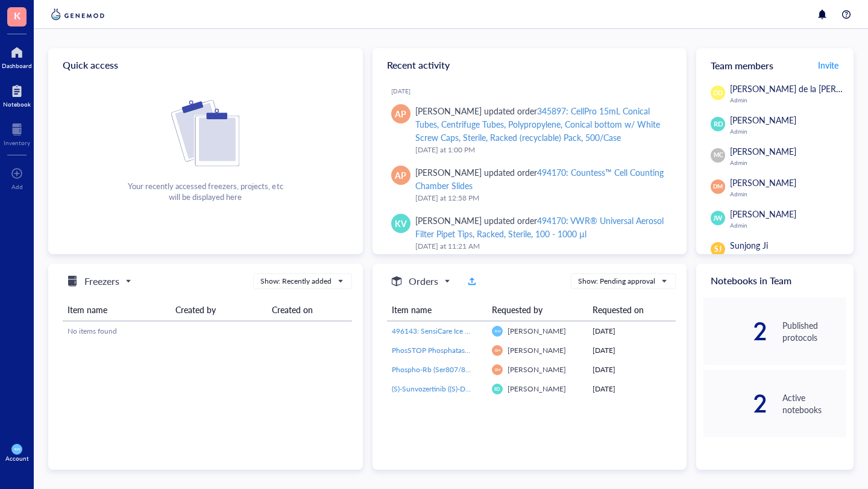 Image resolution: width=868 pixels, height=489 pixels. What do you see at coordinates (16, 56) in the screenshot?
I see `a: Dashboard` at bounding box center [16, 56].